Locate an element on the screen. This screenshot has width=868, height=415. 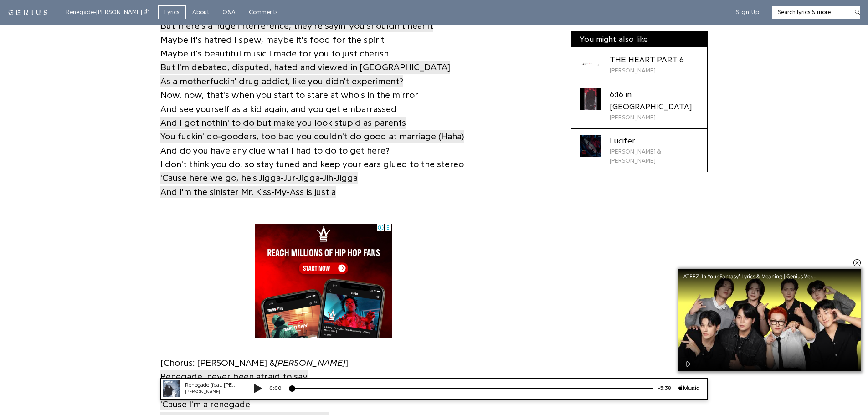
span: And I'm the sinister Mr. Kiss-My-Ass is just a is located at coordinates (248, 192).